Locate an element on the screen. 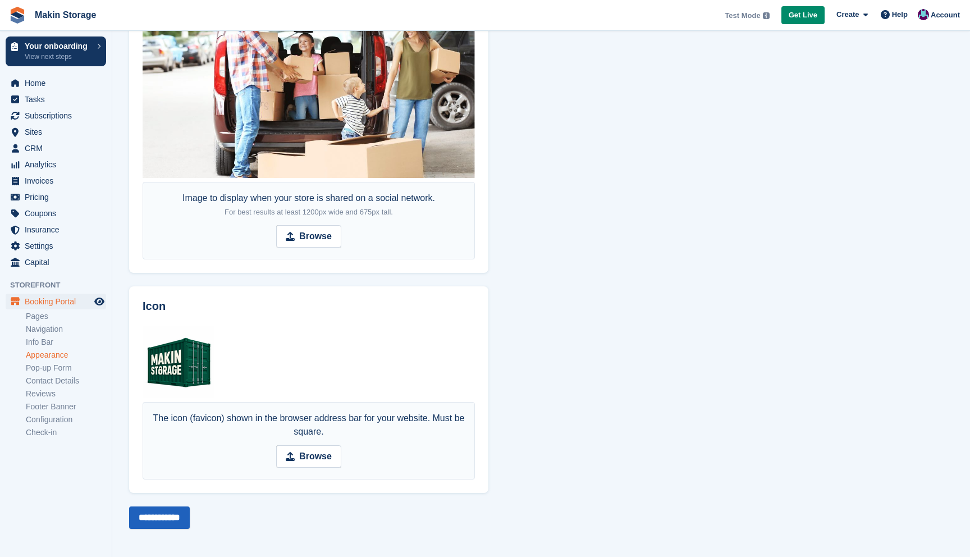 This screenshot has width=970, height=557. span: Storefront is located at coordinates (61, 285).